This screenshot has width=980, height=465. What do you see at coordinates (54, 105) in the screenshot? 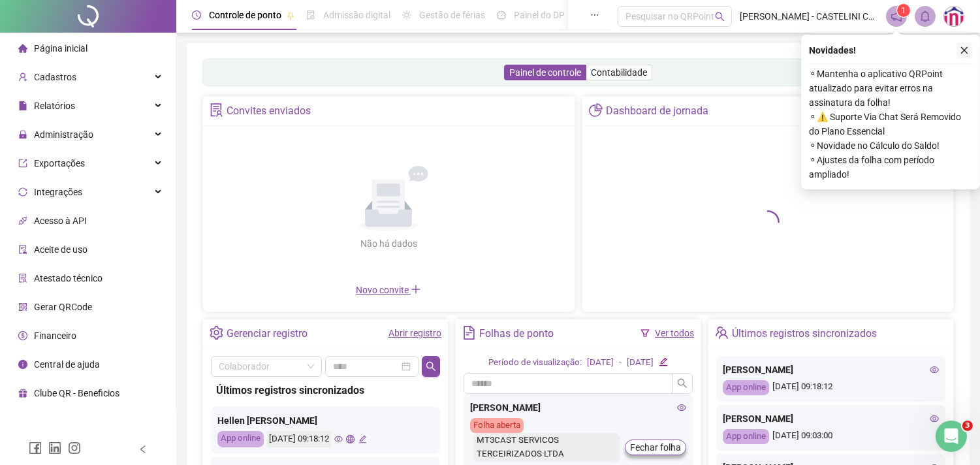
I see `span: Relatórios` at bounding box center [54, 105].